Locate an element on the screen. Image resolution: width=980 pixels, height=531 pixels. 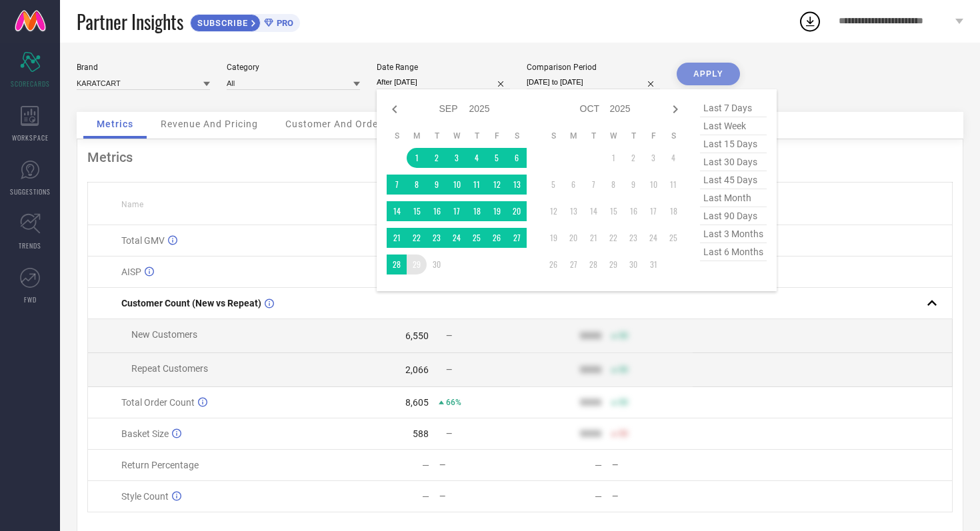
span: Name is located at coordinates (132, 205).